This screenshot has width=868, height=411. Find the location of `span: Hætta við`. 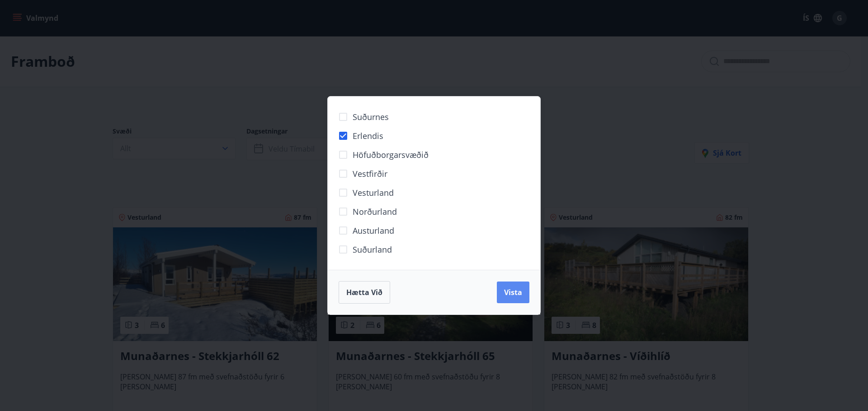

span: Hætta við is located at coordinates (365, 293).